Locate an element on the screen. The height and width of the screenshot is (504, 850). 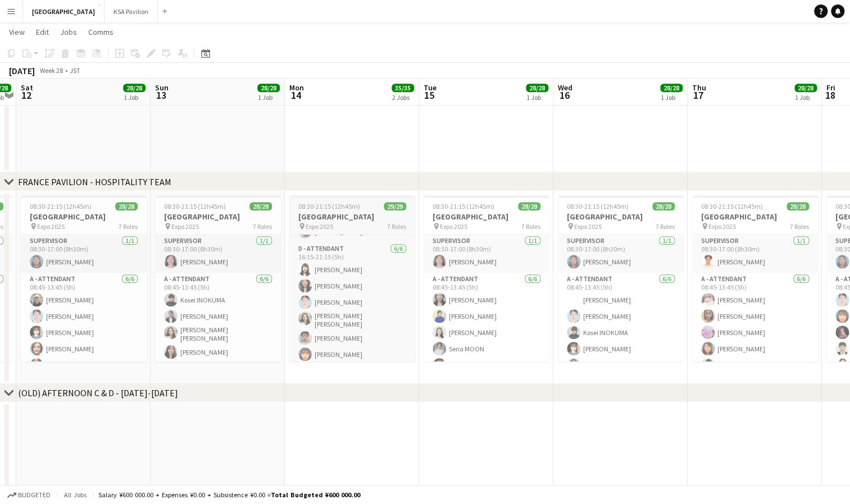
span: Wed is located at coordinates (565, 88).